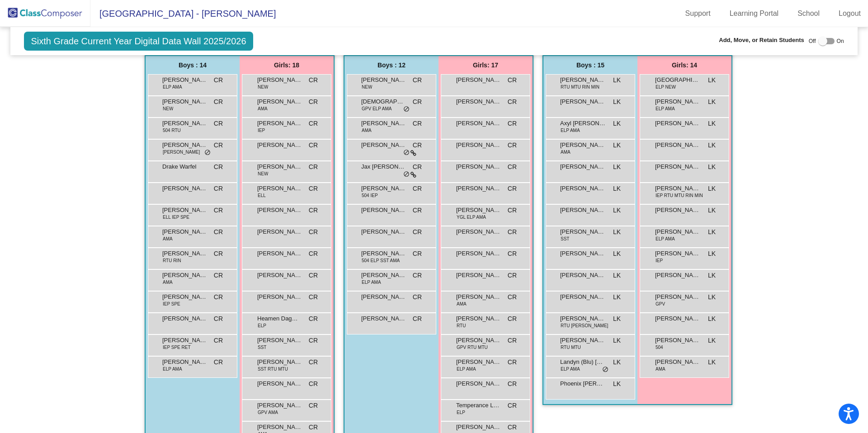 The width and height of the screenshot is (868, 433). What do you see at coordinates (461, 326) in the screenshot?
I see `span: RTU` at bounding box center [461, 326].